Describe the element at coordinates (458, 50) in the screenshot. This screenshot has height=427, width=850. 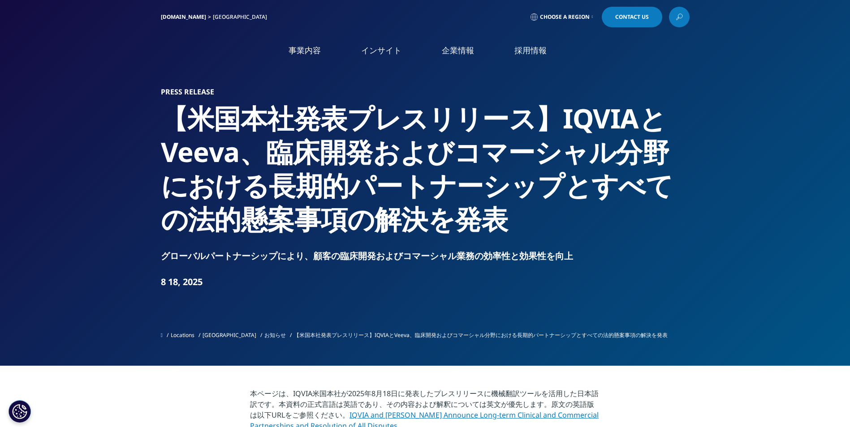
I see `a: 企業情報` at that location.